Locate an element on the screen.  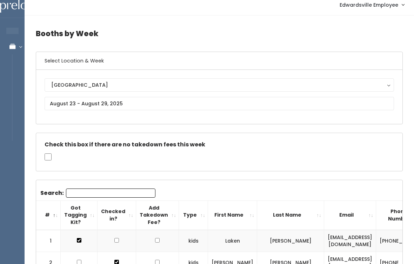
h5: Check this box if there are no takedown fees this week is located at coordinates (219, 144).